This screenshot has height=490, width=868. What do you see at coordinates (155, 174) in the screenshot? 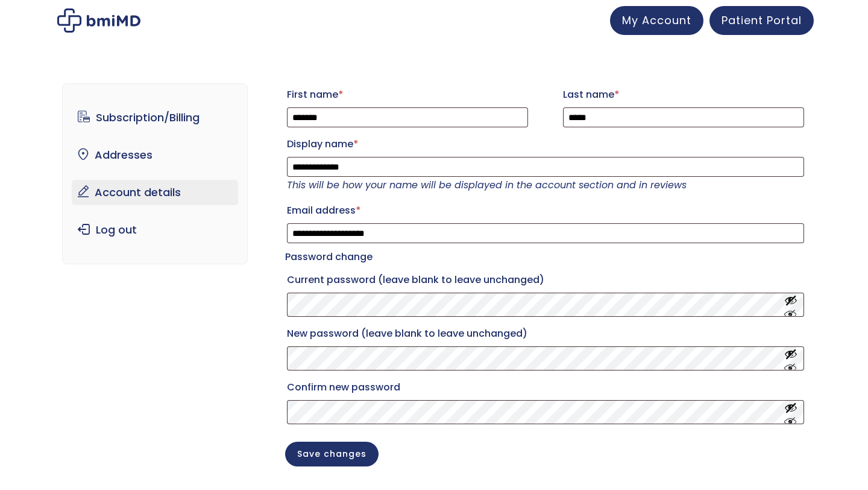
I see `nav: Account pages` at bounding box center [155, 174].